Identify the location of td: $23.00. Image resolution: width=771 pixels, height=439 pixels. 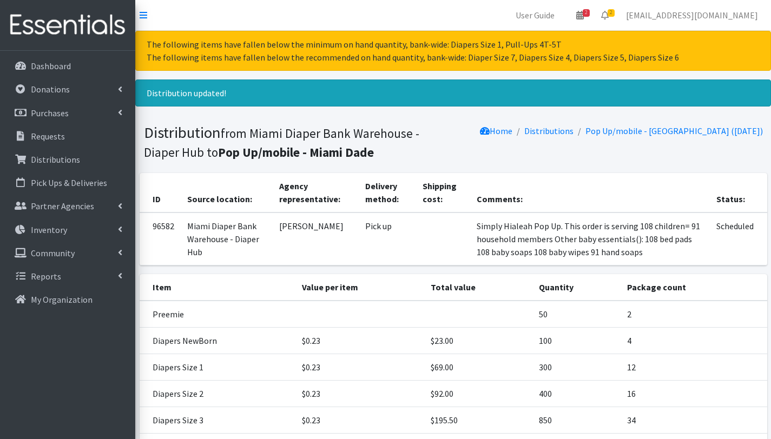
(478, 341).